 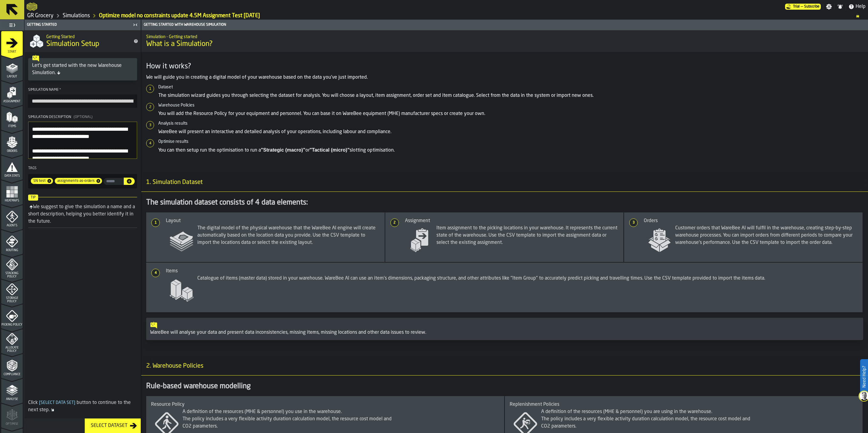 What do you see at coordinates (812, 7) in the screenshot?
I see `span: Subscribe` at bounding box center [812, 7].